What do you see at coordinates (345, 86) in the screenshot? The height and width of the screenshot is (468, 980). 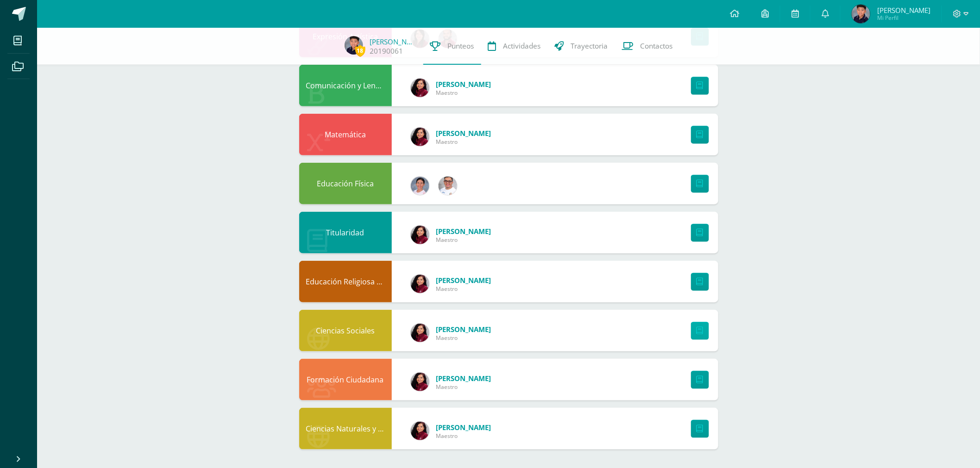 I see `div: Comunicación y Lenguaje,Idioma Español` at bounding box center [345, 86].